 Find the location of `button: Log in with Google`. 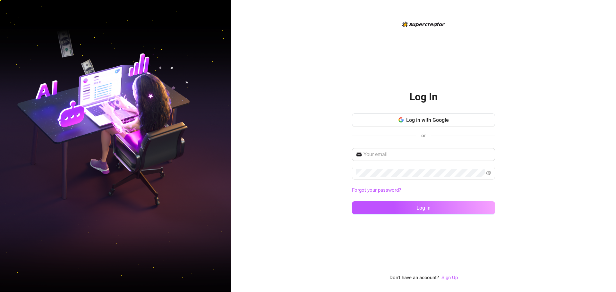

button: Log in with Google is located at coordinates (424, 120).